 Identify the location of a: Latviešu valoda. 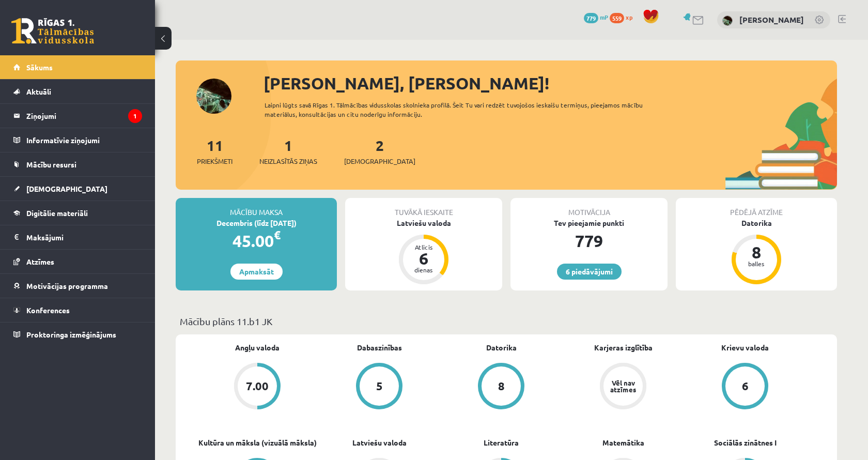
(379, 443).